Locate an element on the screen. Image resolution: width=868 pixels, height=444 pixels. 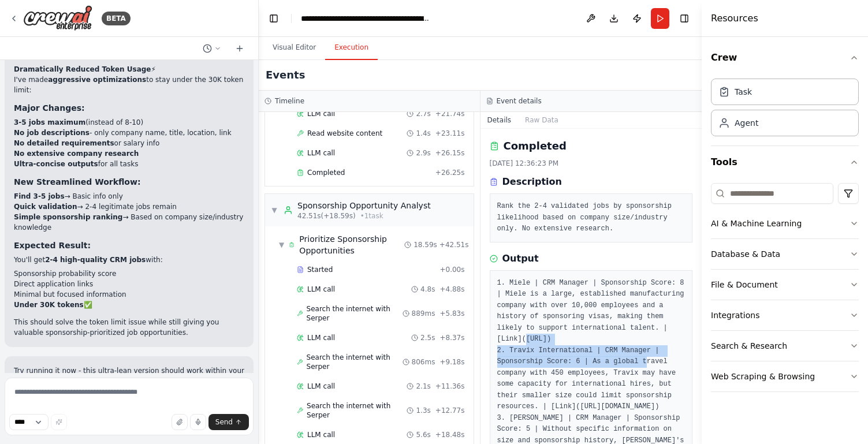
div: AI & Machine Learning is located at coordinates (756, 224).